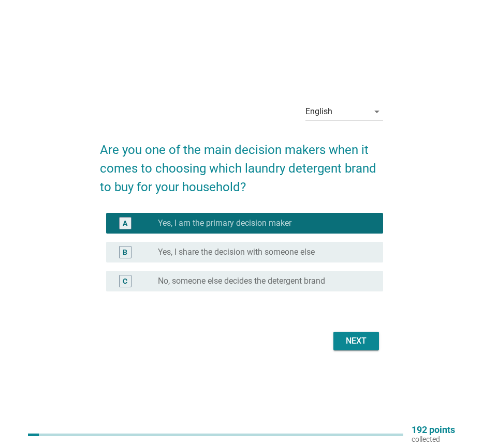 This screenshot has width=483, height=448. Describe the element at coordinates (433, 430) in the screenshot. I see `p: 192 points` at that location.